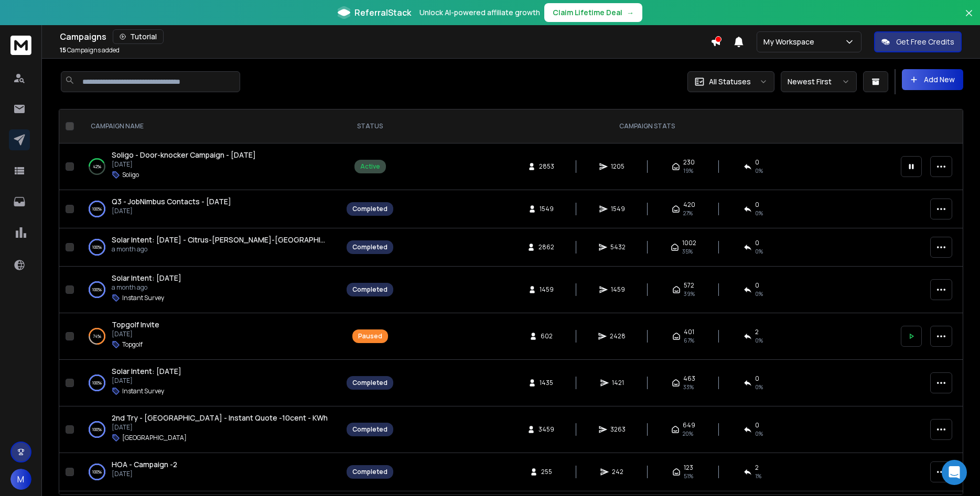 The width and height of the screenshot is (980, 496). What do you see at coordinates (89, 51) in the screenshot?
I see `p: Campaigns added` at bounding box center [89, 51].